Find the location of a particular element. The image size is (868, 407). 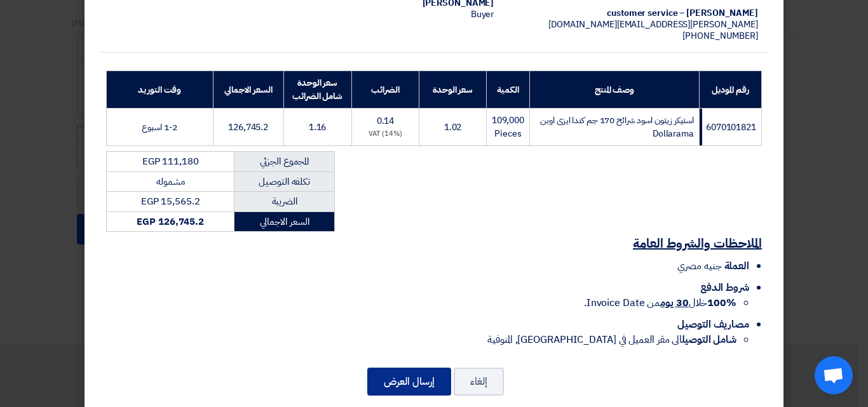

span: شروط الدفع is located at coordinates (724, 288).